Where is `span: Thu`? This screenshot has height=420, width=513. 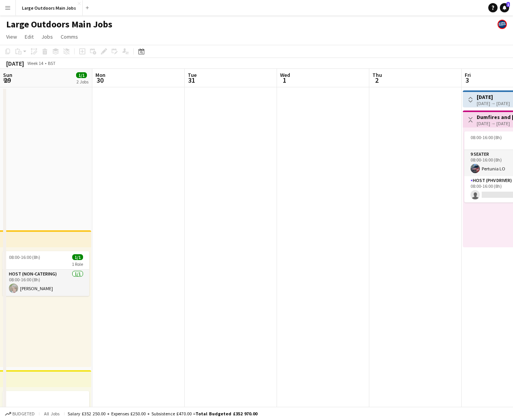 span: Thu is located at coordinates (377, 75).